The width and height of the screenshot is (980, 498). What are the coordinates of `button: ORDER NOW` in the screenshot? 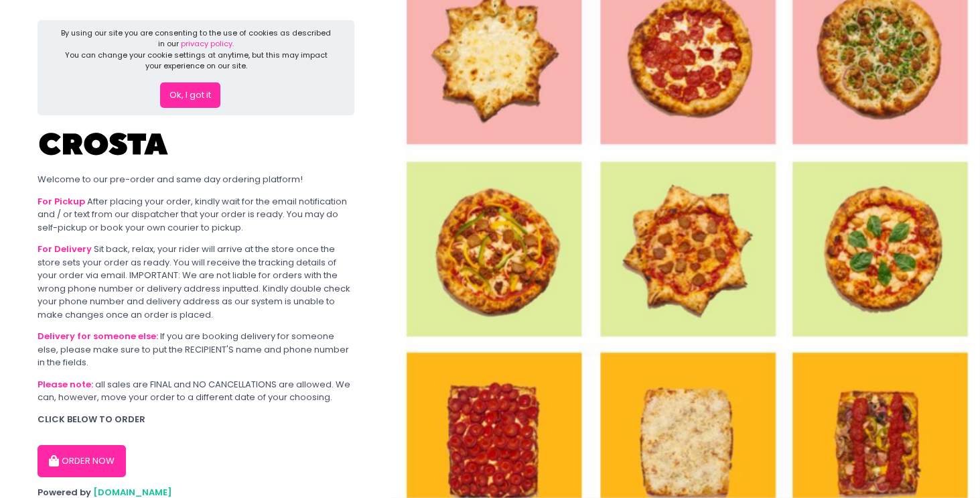 It's located at (82, 461).